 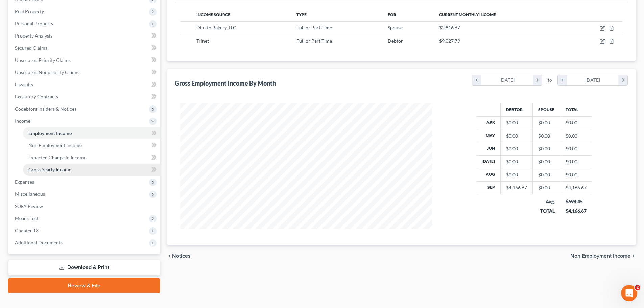 What do you see at coordinates (26, 218) in the screenshot?
I see `span: Means Test` at bounding box center [26, 218].